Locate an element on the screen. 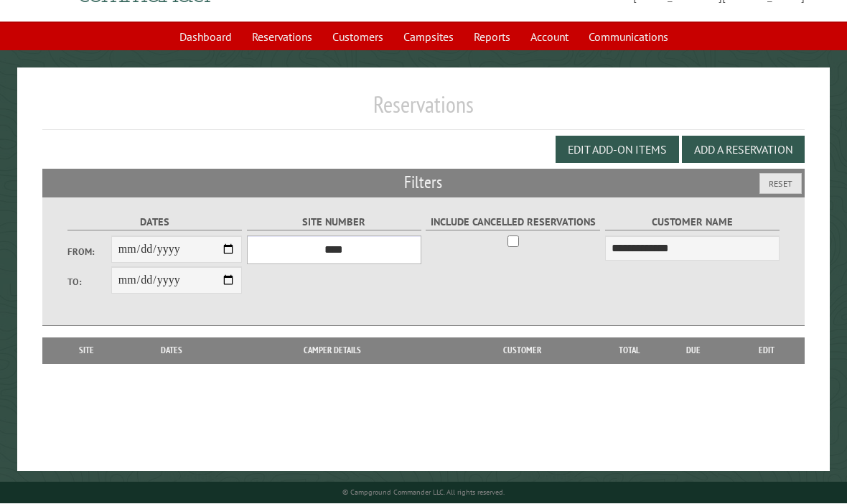 This screenshot has height=504, width=847. button: Add a Reservation is located at coordinates (743, 150).